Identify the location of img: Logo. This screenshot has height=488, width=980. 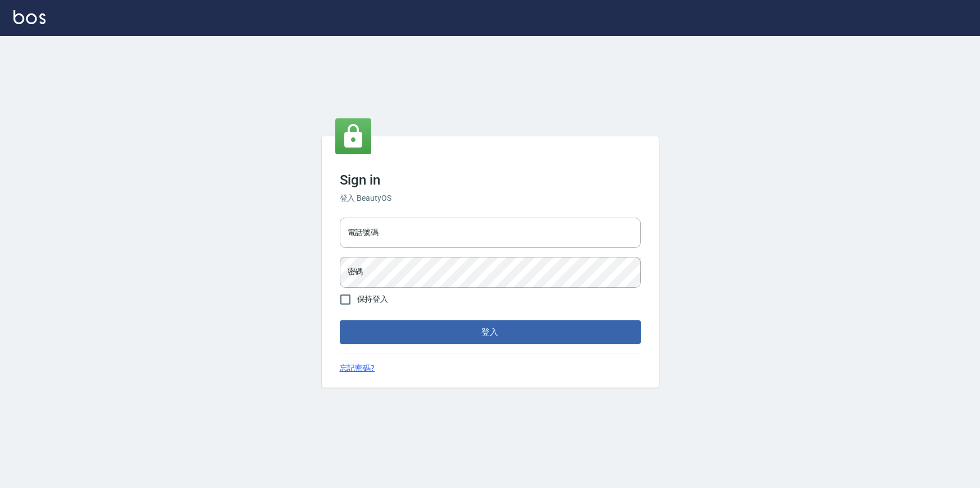
(29, 17).